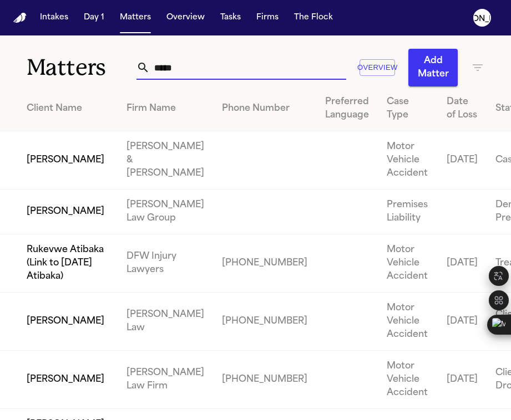 The image size is (511, 420). I want to click on a: Day 1, so click(94, 17).